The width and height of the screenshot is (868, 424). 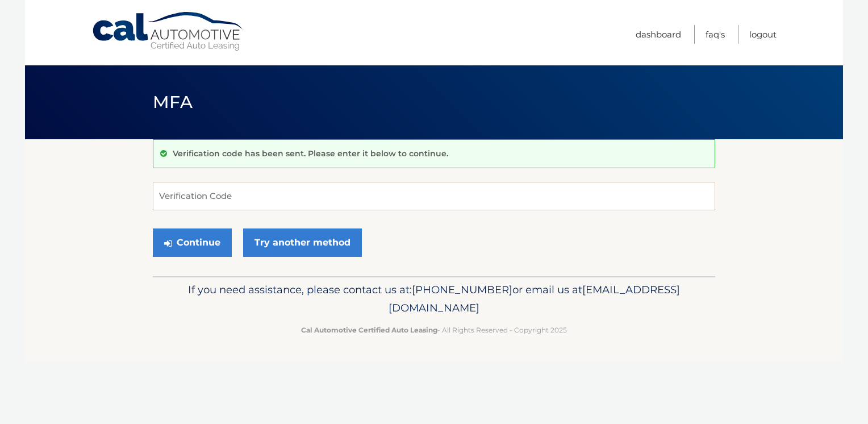 What do you see at coordinates (168, 31) in the screenshot?
I see `a: Cal Automotive` at bounding box center [168, 31].